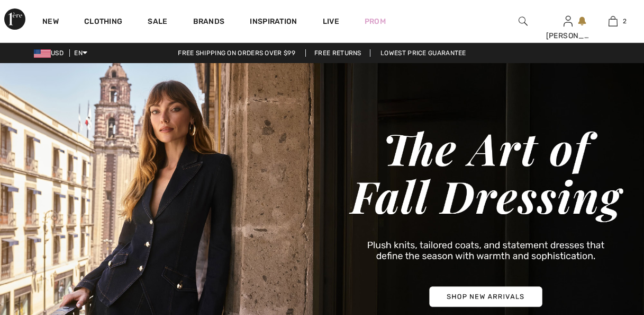 The height and width of the screenshot is (315, 644). I want to click on img: search the website, so click(523, 21).